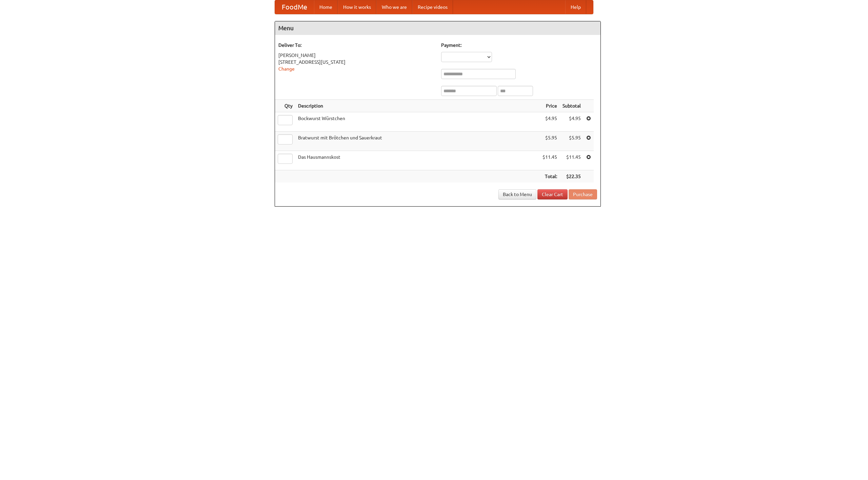 Image resolution: width=868 pixels, height=480 pixels. Describe the element at coordinates (517, 195) in the screenshot. I see `a: Back to Menu` at that location.